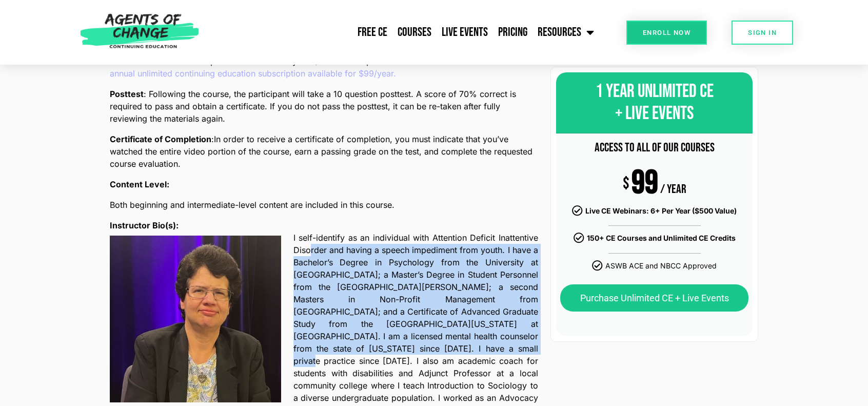  Describe the element at coordinates (323, 205) in the screenshot. I see `p: Both beginning and intermediate-level content are included in this course.` at that location.